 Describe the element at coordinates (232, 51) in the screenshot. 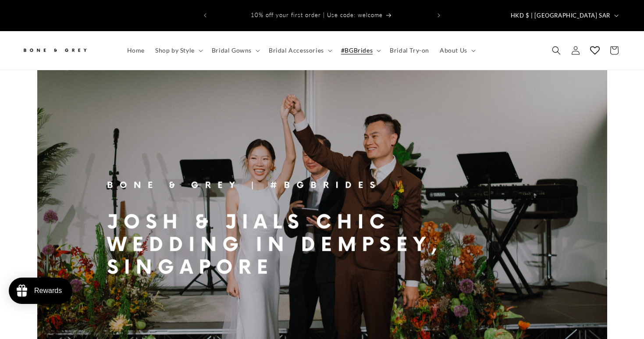

I see `span: Bridal Gowns` at that location.